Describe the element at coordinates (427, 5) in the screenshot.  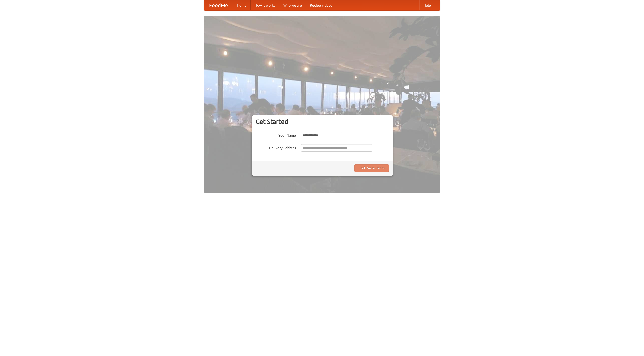
I see `a: Help` at that location.